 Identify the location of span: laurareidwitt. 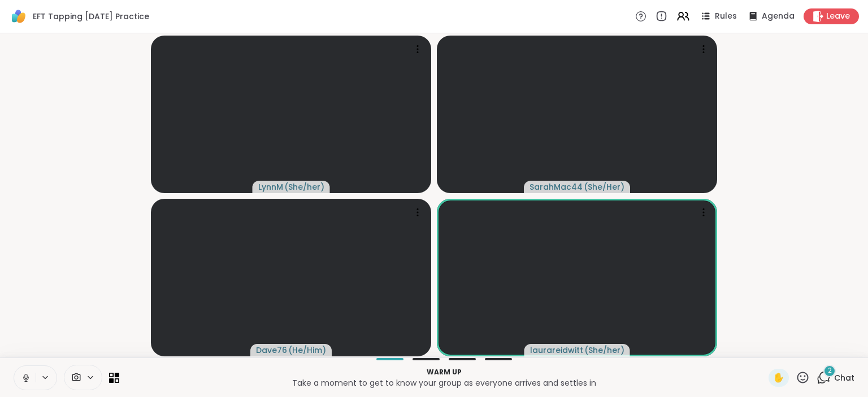
(557, 350).